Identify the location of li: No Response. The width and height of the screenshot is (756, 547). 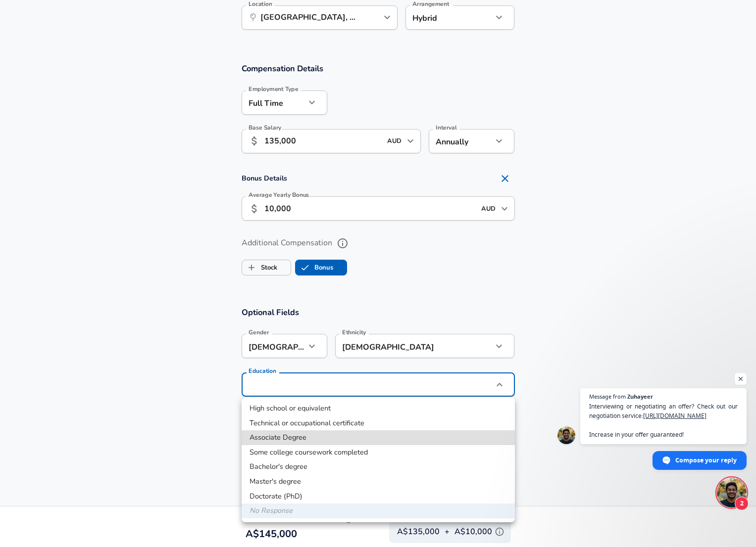
(378, 511).